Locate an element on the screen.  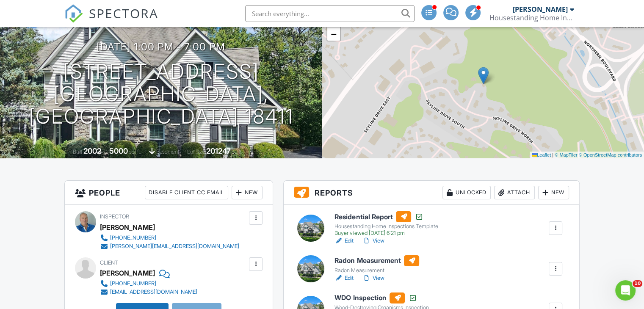
span: Client is located at coordinates (109, 262).